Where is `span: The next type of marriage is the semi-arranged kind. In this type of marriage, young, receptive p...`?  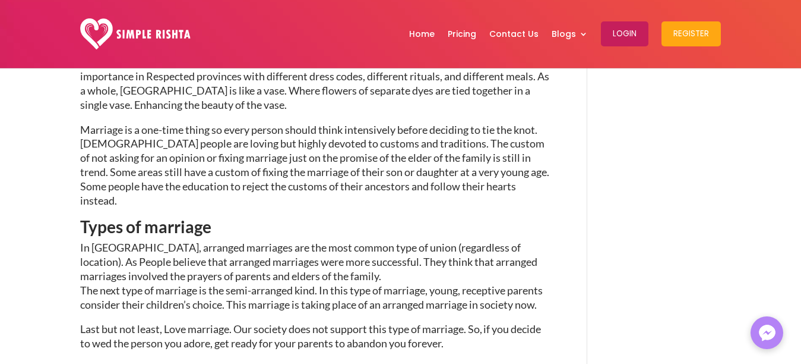 span: The next type of marriage is the semi-arranged kind. In this type of marriage, young, receptive p... is located at coordinates (311, 297).